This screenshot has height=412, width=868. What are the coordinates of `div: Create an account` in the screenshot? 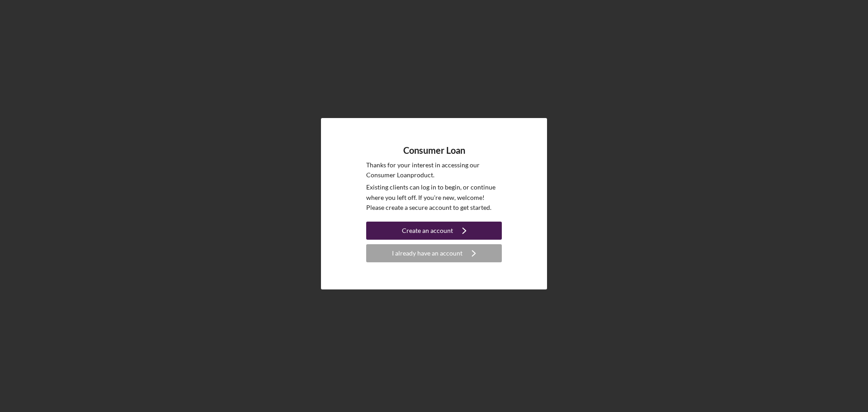 It's located at (427, 231).